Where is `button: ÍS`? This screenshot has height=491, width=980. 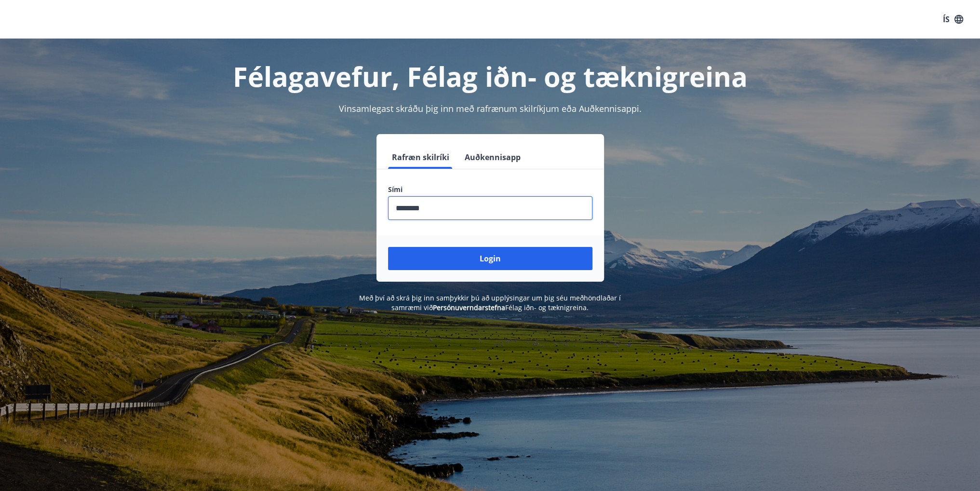 button: ÍS is located at coordinates (953, 19).